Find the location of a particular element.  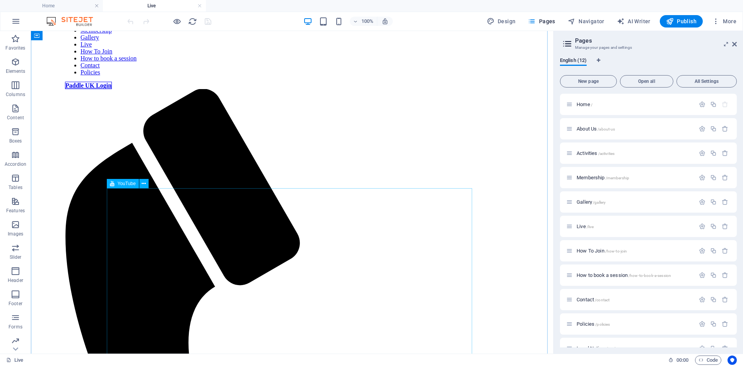

div: About Us/about-us is located at coordinates (635, 129).